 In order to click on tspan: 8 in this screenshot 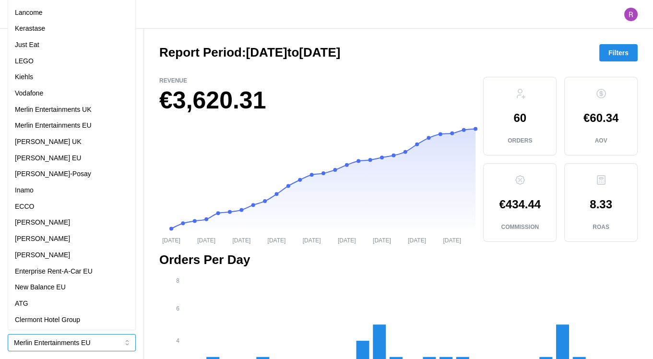, I will do `click(178, 280)`.